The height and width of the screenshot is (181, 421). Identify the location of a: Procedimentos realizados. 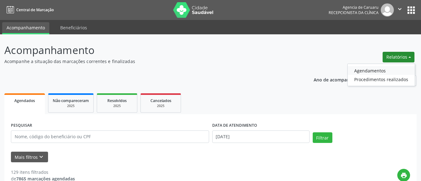
(381, 79).